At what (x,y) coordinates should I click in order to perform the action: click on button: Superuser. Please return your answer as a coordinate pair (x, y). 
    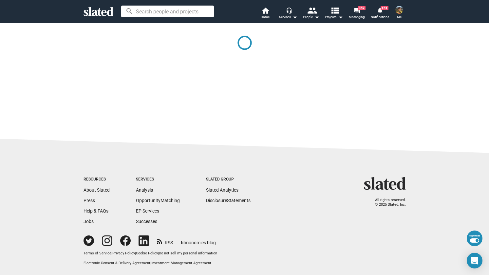
    Looking at the image, I should click on (474, 239).